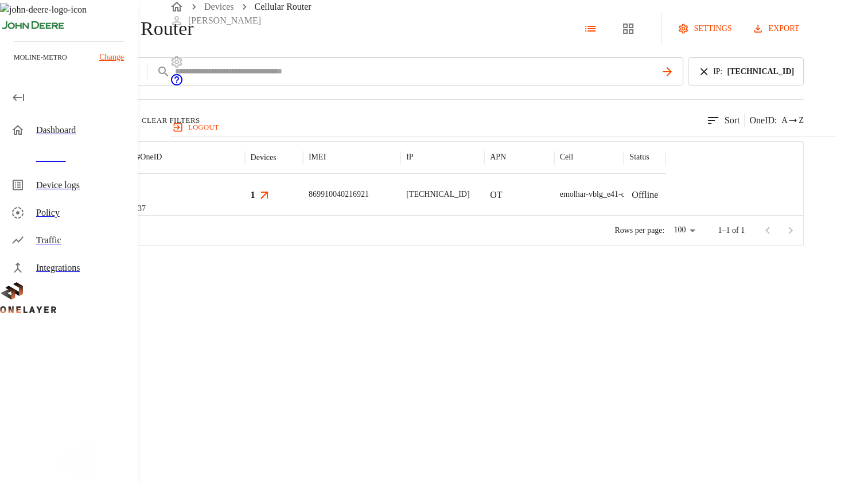 This screenshot has height=483, width=868. I want to click on button: logout, so click(196, 128).